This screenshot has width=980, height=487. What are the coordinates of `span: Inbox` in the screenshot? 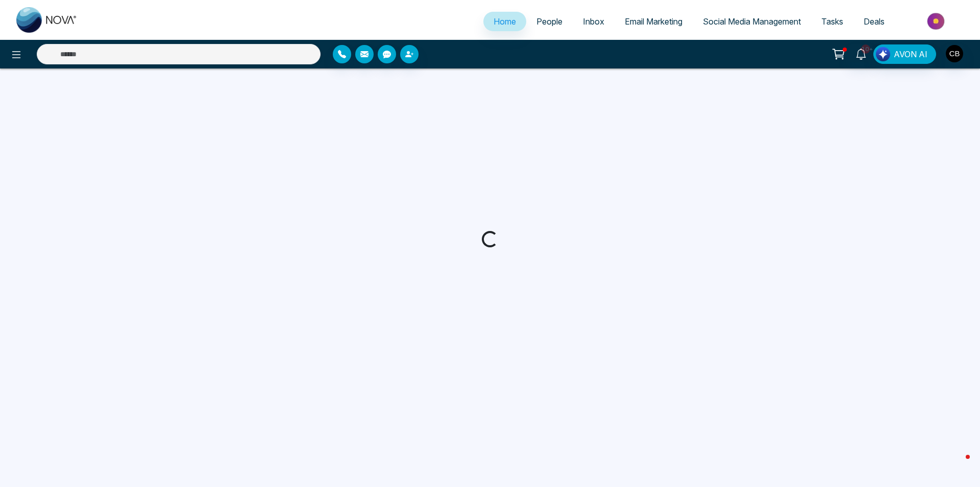 It's located at (594, 21).